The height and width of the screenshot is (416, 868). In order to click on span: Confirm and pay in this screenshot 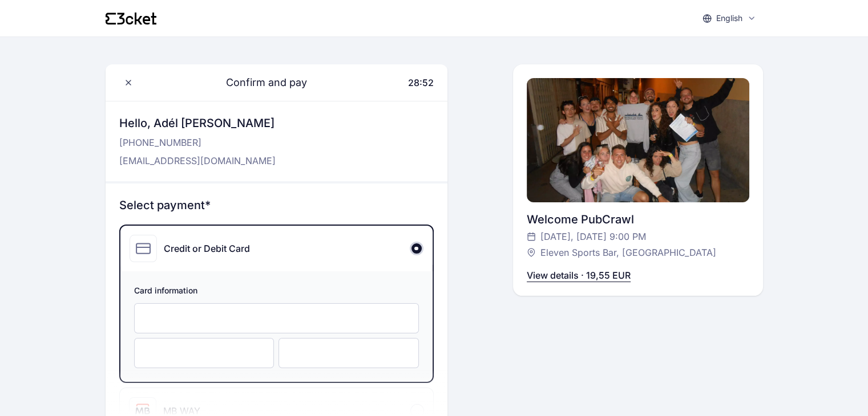, I will do `click(260, 83)`.